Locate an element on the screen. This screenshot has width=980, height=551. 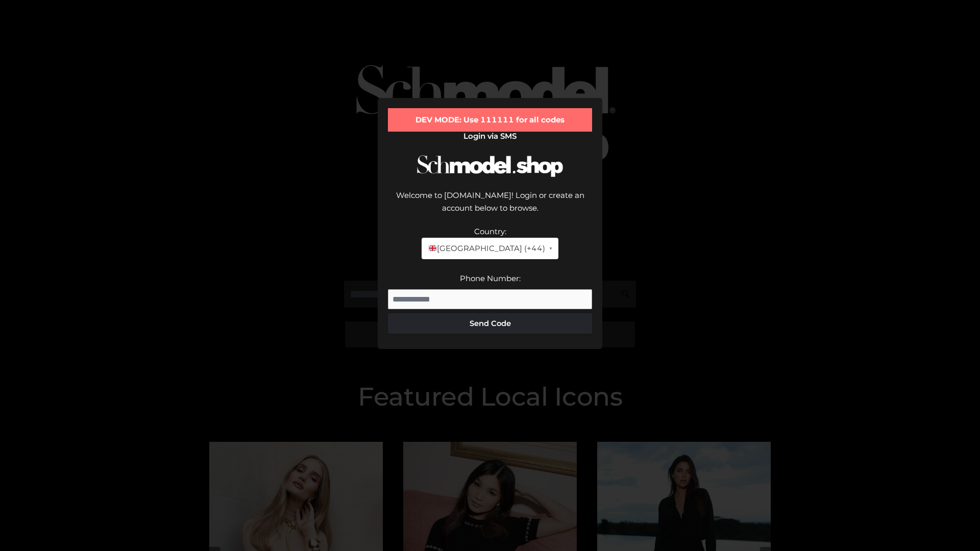
h2: Login via SMS is located at coordinates (490, 137).